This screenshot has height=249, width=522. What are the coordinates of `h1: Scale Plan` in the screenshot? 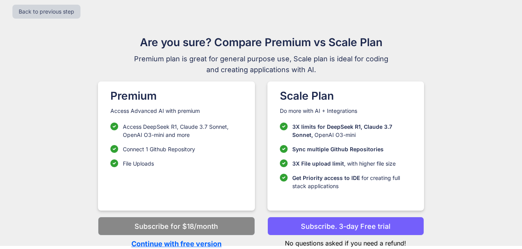 It's located at (345, 96).